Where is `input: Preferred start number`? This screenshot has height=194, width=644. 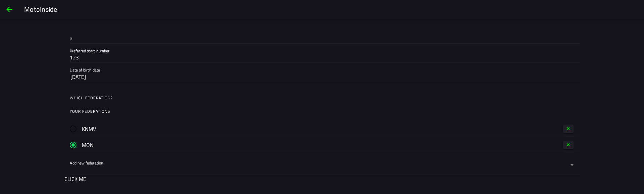 input: Preferred start number is located at coordinates (322, 57).